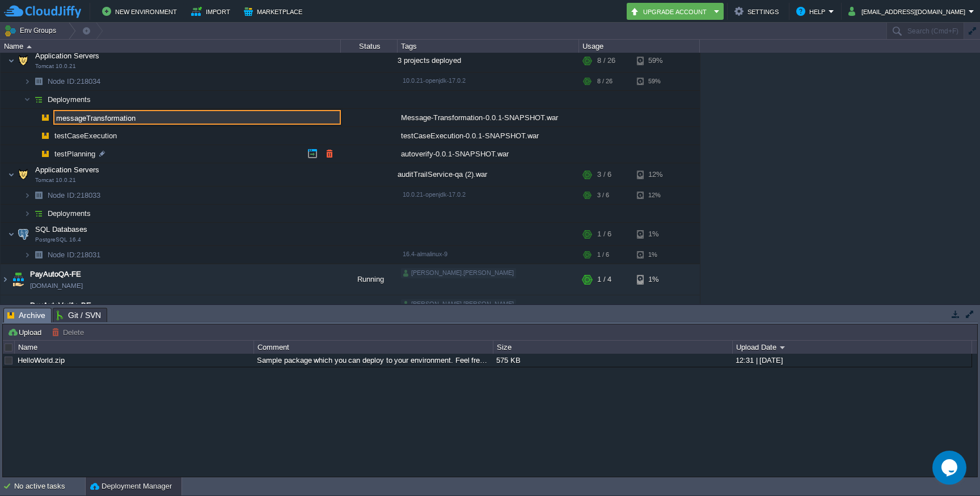 The height and width of the screenshot is (496, 980). Describe the element at coordinates (604, 279) in the screenshot. I see `div: 1 / 4` at that location.